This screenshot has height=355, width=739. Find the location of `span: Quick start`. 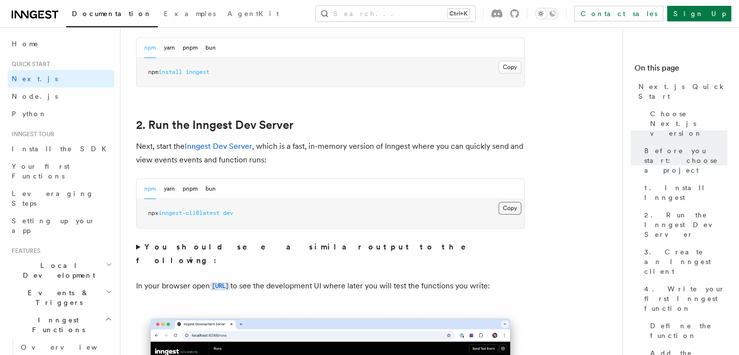

span: Quick start is located at coordinates (29, 64).